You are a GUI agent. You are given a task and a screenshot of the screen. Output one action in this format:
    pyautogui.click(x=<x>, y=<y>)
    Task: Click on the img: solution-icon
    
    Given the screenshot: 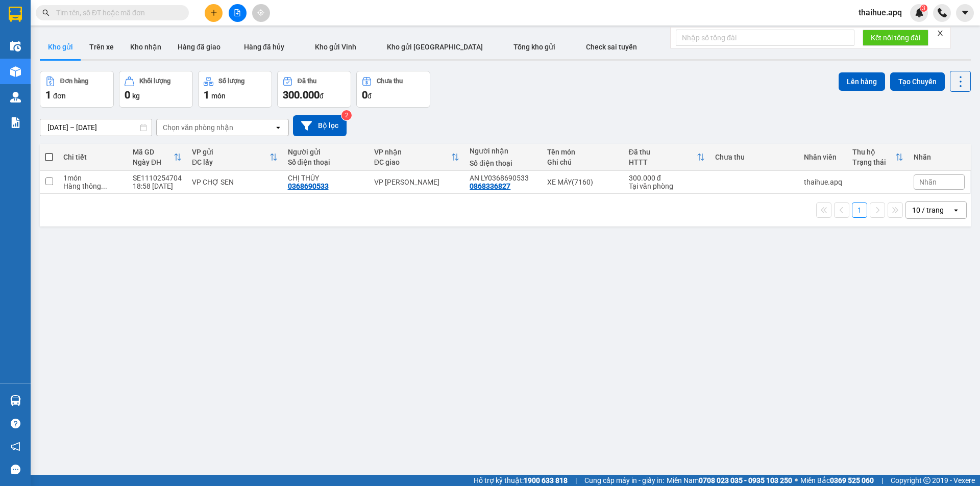 What is the action you would take?
    pyautogui.click(x=15, y=123)
    